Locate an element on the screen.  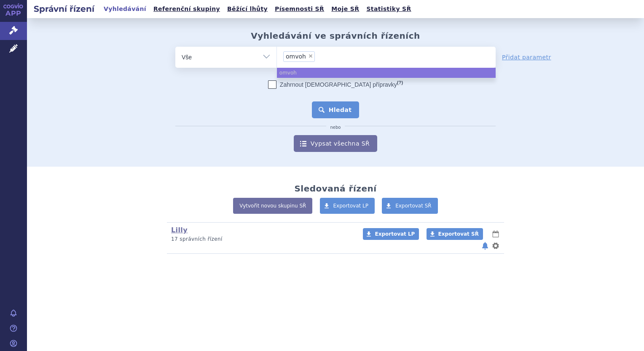
span: omvoh is located at coordinates (295, 56).